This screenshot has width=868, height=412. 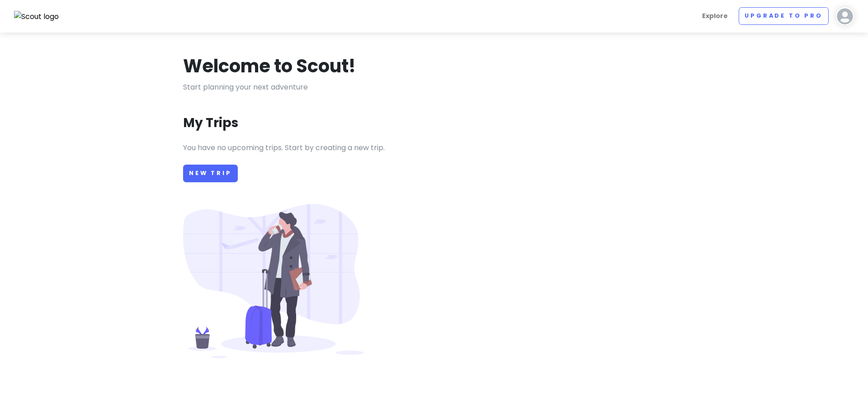 I want to click on h3: My Trips, so click(x=211, y=123).